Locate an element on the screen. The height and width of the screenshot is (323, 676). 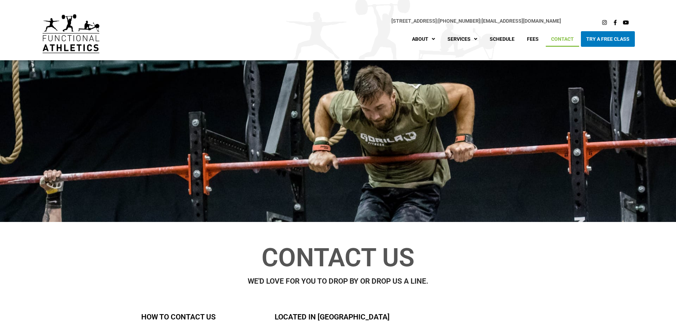
a: About is located at coordinates (423, 39).